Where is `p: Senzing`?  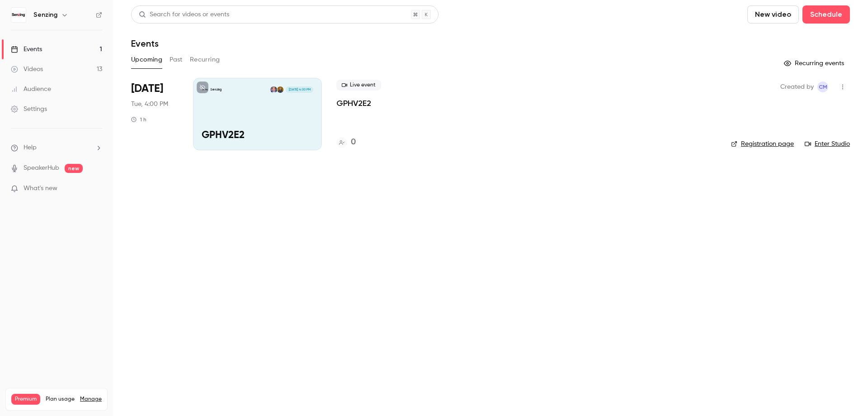 p: Senzing is located at coordinates (216, 89).